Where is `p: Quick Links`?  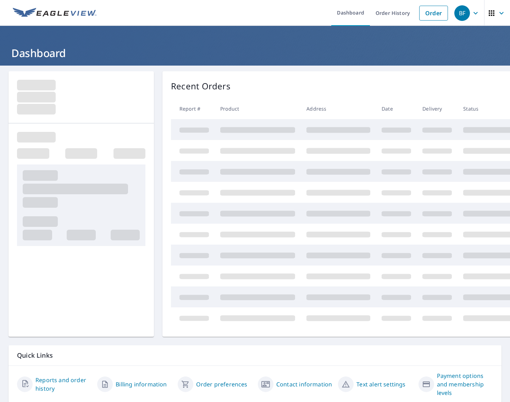 p: Quick Links is located at coordinates (255, 355).